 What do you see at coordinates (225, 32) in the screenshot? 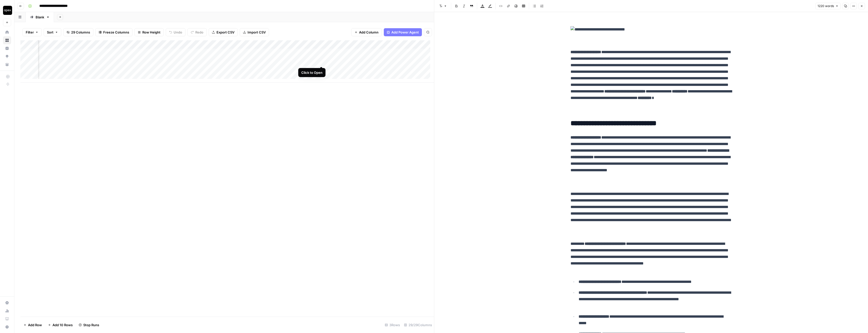
I see `span: Export CSV` at bounding box center [225, 32].